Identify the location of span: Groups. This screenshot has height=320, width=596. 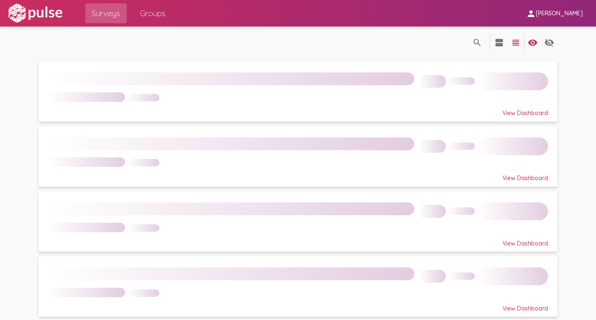
(153, 13).